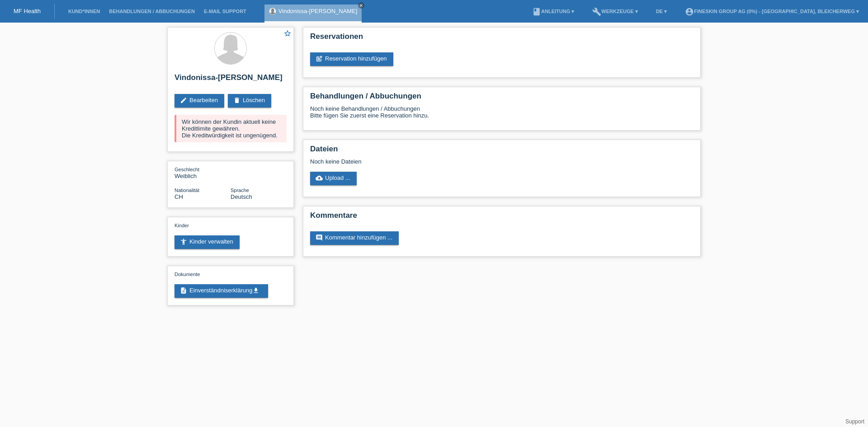  I want to click on span: Dokumente, so click(187, 274).